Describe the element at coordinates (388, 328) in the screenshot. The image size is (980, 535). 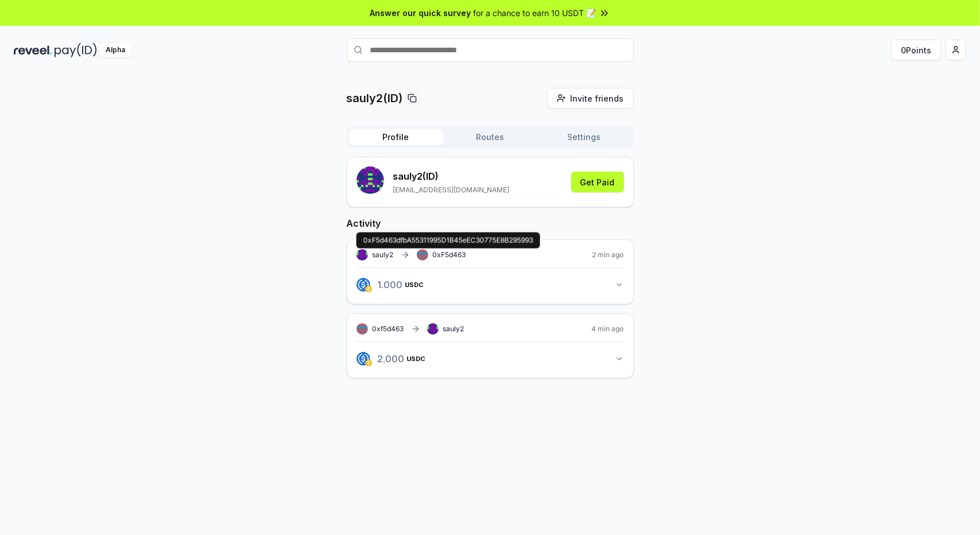
I see `span: 0xf5d463` at that location.